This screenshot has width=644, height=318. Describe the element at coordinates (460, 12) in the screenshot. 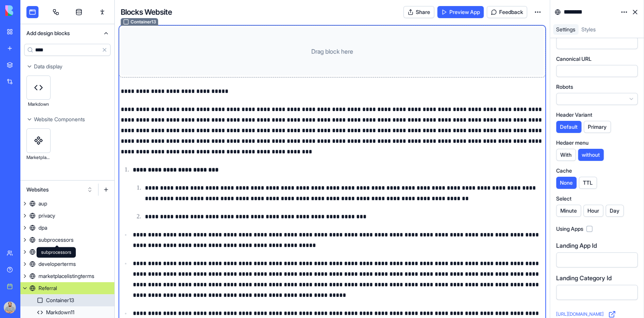

I see `a: Preview App` at that location.